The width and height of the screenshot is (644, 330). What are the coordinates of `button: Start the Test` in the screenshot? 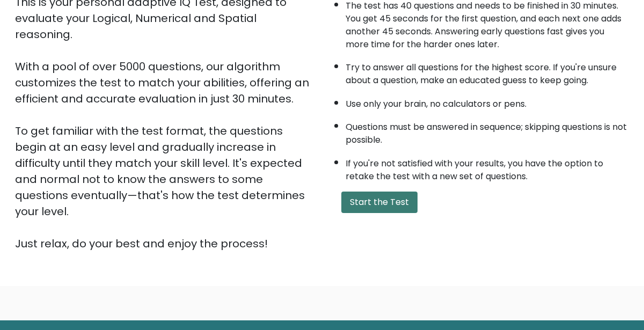 It's located at (379, 202).